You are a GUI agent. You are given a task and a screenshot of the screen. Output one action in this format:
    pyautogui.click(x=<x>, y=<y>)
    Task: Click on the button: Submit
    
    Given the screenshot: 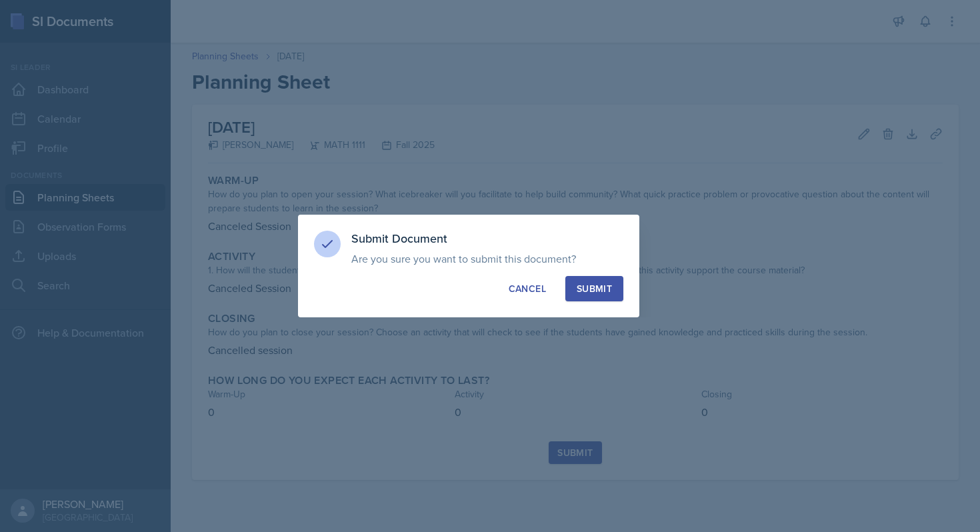 What is the action you would take?
    pyautogui.click(x=594, y=289)
    